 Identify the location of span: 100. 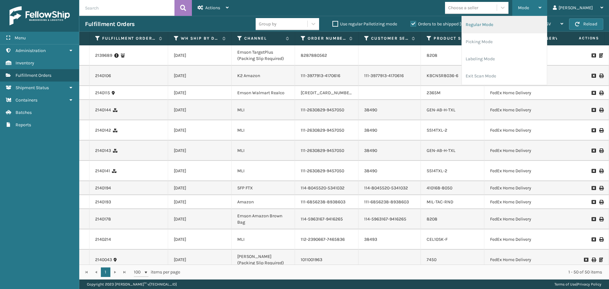
(139, 272).